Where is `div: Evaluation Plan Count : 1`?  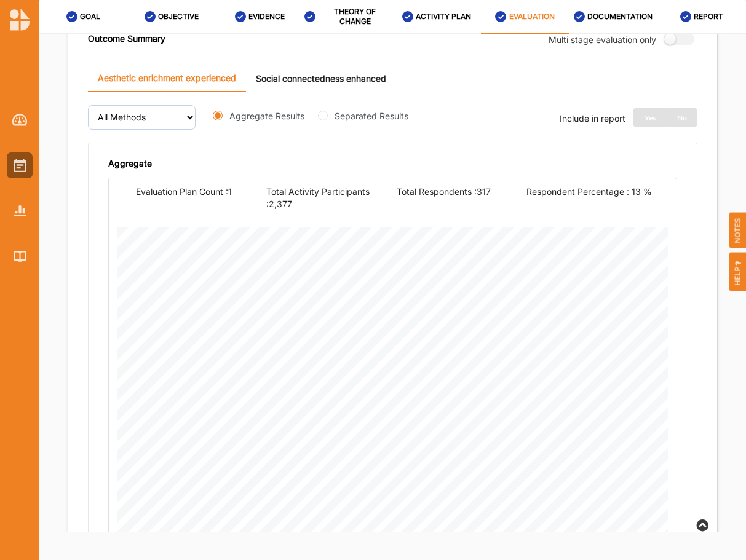
div: Evaluation Plan Count : 1 is located at coordinates (201, 192).